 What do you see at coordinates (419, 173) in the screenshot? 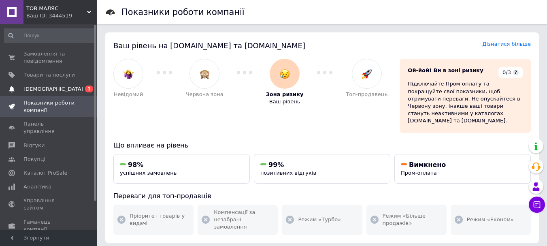
I see `span: Пром-оплата` at bounding box center [419, 173].